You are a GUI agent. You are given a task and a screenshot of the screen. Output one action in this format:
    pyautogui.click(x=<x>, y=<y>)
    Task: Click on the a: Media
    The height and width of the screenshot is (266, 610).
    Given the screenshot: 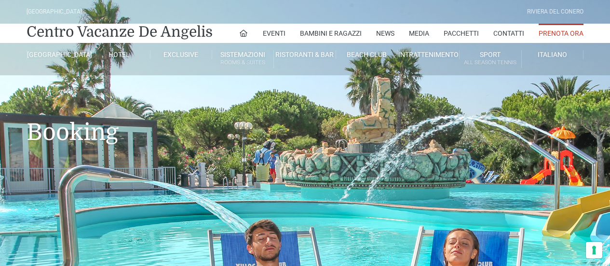 What is the action you would take?
    pyautogui.click(x=419, y=33)
    